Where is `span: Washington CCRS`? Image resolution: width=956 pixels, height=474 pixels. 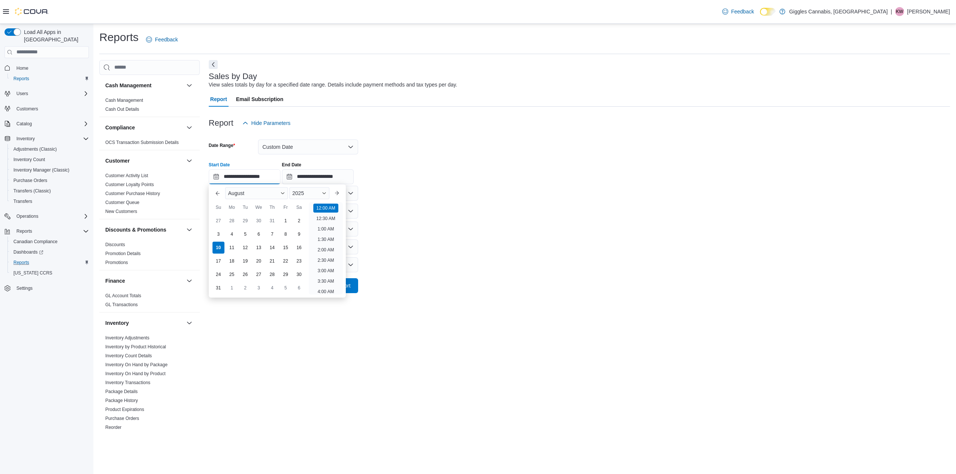 span: Washington CCRS is located at coordinates (50, 273).